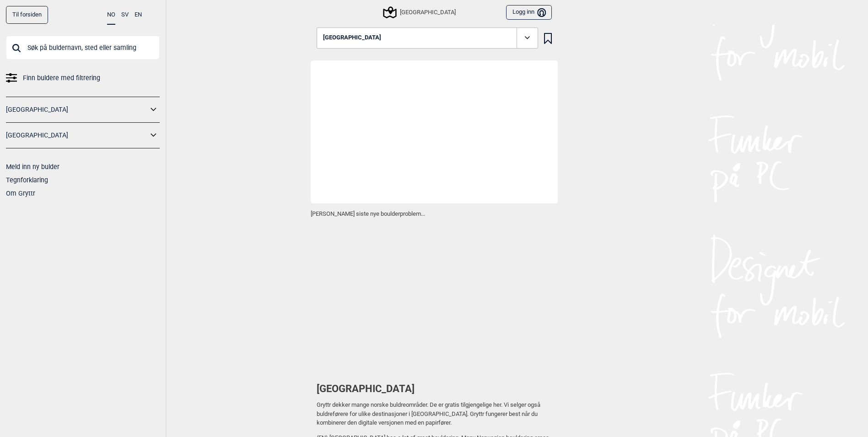 The height and width of the screenshot is (437, 868). What do you see at coordinates (27, 180) in the screenshot?
I see `a: Tegnforklaring` at bounding box center [27, 180].